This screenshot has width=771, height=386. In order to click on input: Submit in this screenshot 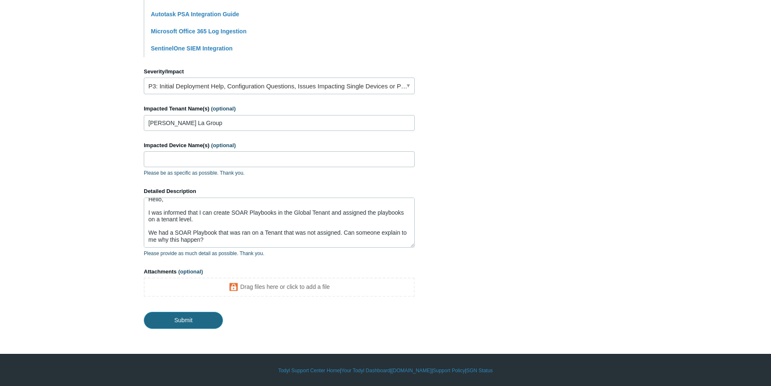, I will do `click(183, 320)`.